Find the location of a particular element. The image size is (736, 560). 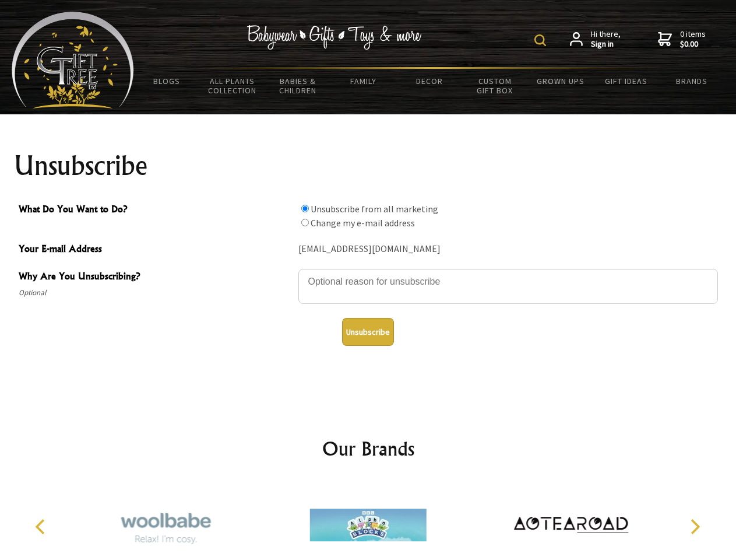

a: All Plants Collection is located at coordinates (232, 85).